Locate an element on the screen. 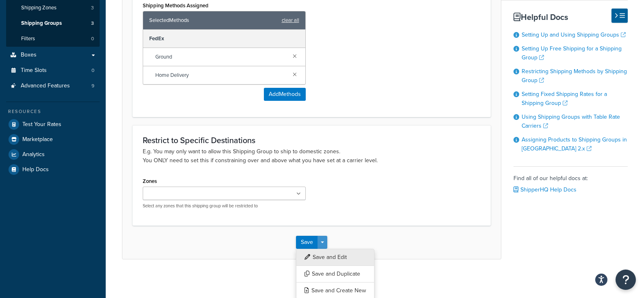 The image size is (644, 298). h3: Helpful Docs is located at coordinates (570, 17).